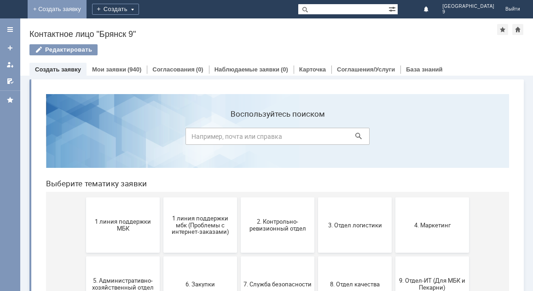 The image size is (533, 291). I want to click on a: Соглашения/Услуги, so click(366, 69).